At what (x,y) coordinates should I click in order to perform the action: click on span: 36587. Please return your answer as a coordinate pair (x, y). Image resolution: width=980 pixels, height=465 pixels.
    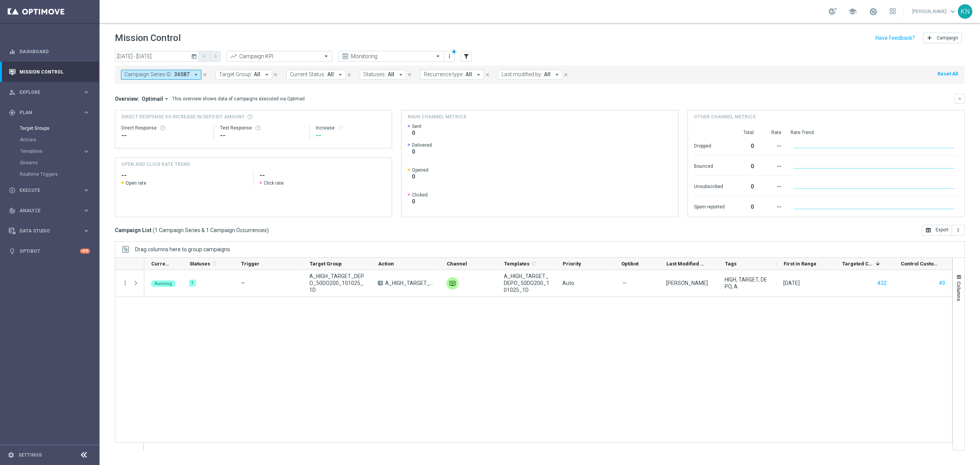
    Looking at the image, I should click on (182, 74).